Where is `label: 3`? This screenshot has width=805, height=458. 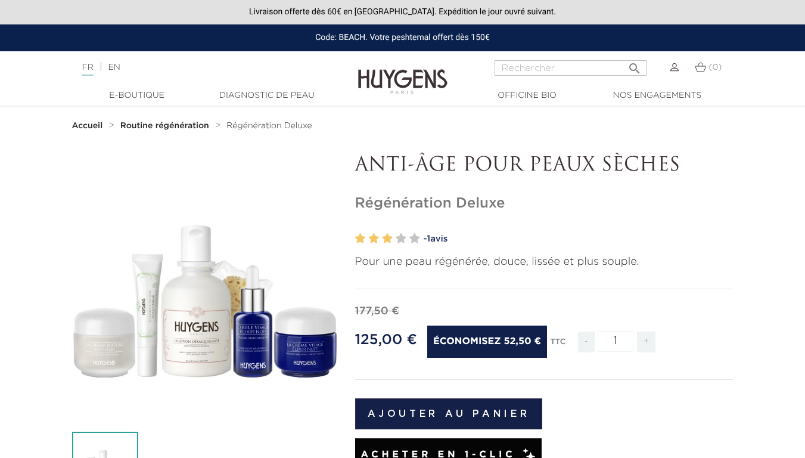 label: 3 is located at coordinates (387, 238).